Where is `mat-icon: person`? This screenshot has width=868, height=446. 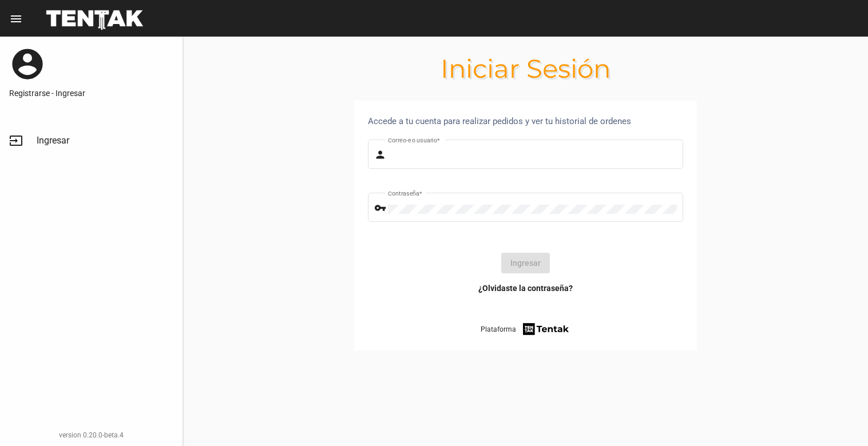
mat-icon: person is located at coordinates (381, 155).